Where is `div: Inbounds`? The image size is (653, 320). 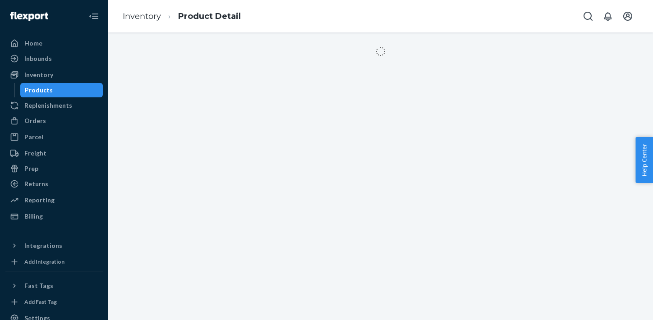 div: Inbounds is located at coordinates (38, 59).